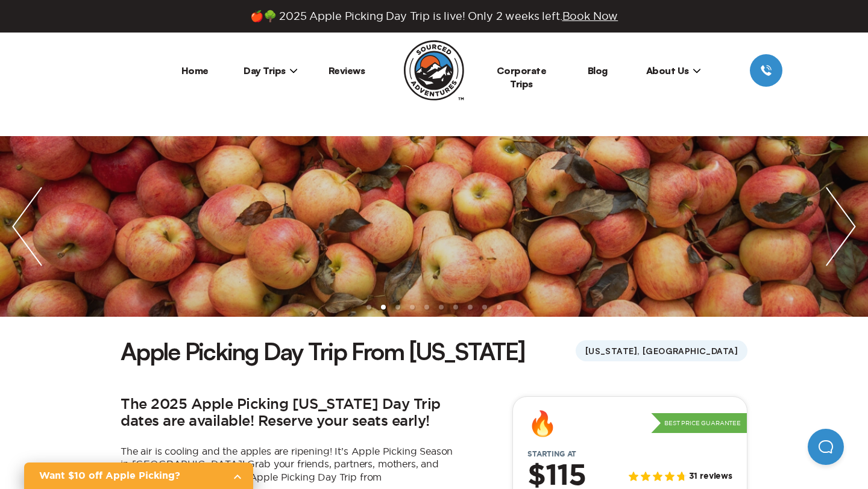  I want to click on li: slide item 7, so click(456, 307).